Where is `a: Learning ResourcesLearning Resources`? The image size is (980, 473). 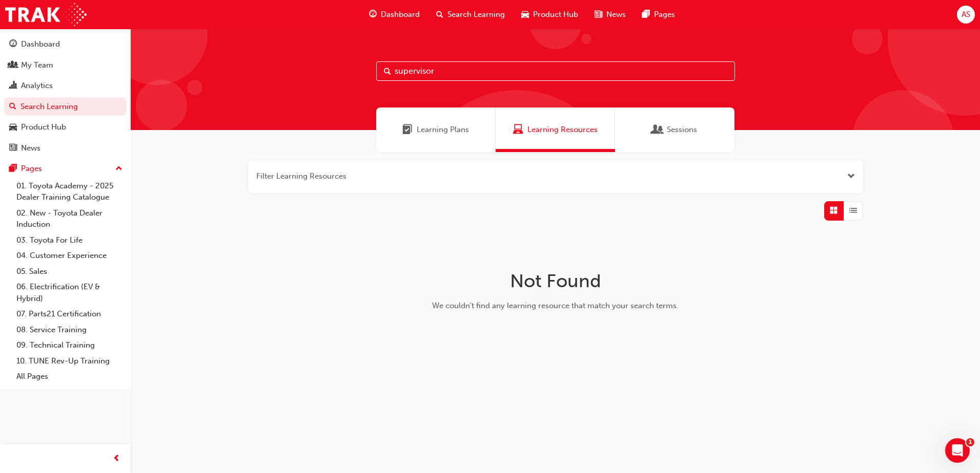 a: Learning ResourcesLearning Resources is located at coordinates (555, 130).